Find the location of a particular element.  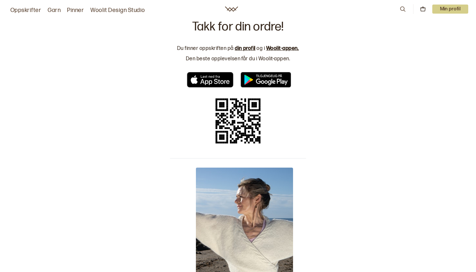

a: Woolit is located at coordinates (232, 9).